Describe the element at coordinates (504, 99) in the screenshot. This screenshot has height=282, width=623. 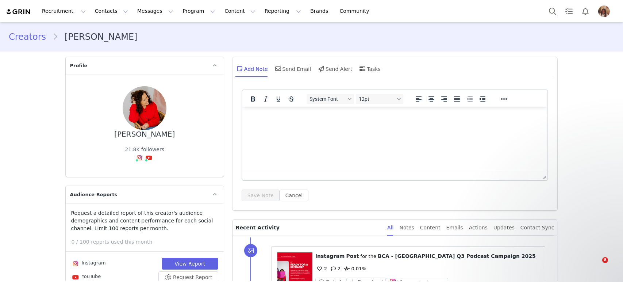
I see `button: Reveal or hide additional toolbar items` at that location.